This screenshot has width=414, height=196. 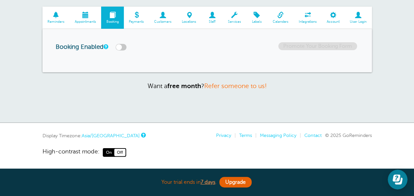 What do you see at coordinates (212, 17) in the screenshot?
I see `a: Staff` at bounding box center [212, 17].